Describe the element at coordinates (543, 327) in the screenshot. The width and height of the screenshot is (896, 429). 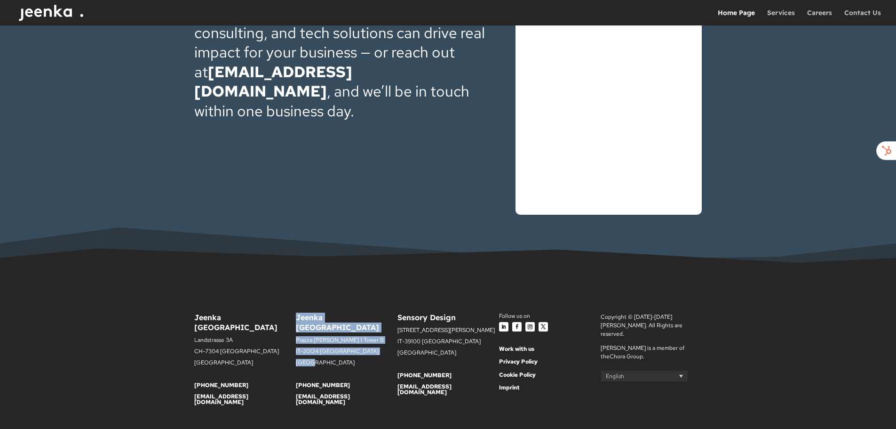
I see `a: Follow on X` at that location.